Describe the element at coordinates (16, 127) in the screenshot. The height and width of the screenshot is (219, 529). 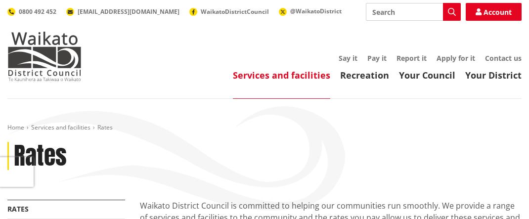
I see `a: Home` at that location.